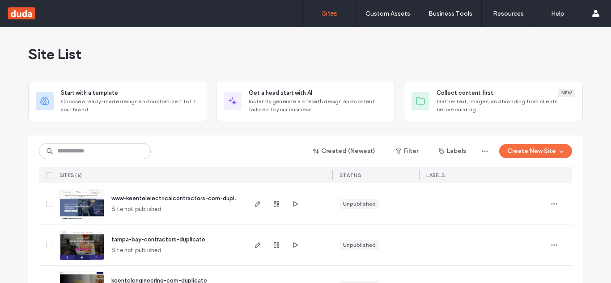 This screenshot has width=611, height=283. Describe the element at coordinates (280, 93) in the screenshot. I see `span: Get a head start with AI` at that location.